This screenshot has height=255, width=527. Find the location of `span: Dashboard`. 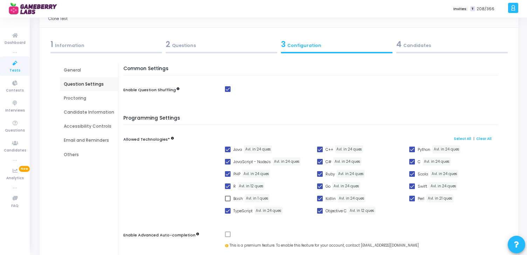

span: Dashboard is located at coordinates (15, 43).